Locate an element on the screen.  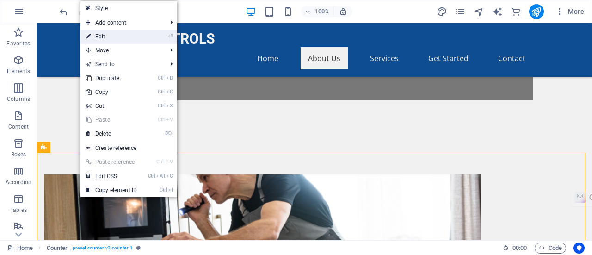
i: Pages (Ctrl+Alt+S) is located at coordinates (460, 12).